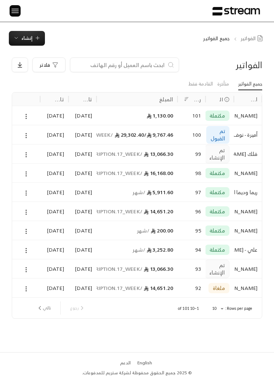 Image resolution: width=274 pixels, height=378 pixels. What do you see at coordinates (49, 65) in the screenshot?
I see `button: فلاتر` at bounding box center [49, 65].